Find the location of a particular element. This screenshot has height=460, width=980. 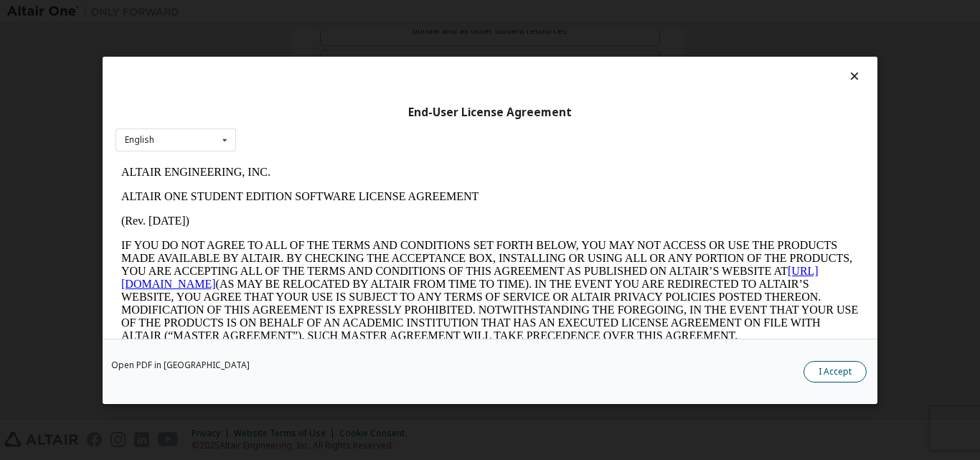

div: End-User License Agreement is located at coordinates (490, 112).